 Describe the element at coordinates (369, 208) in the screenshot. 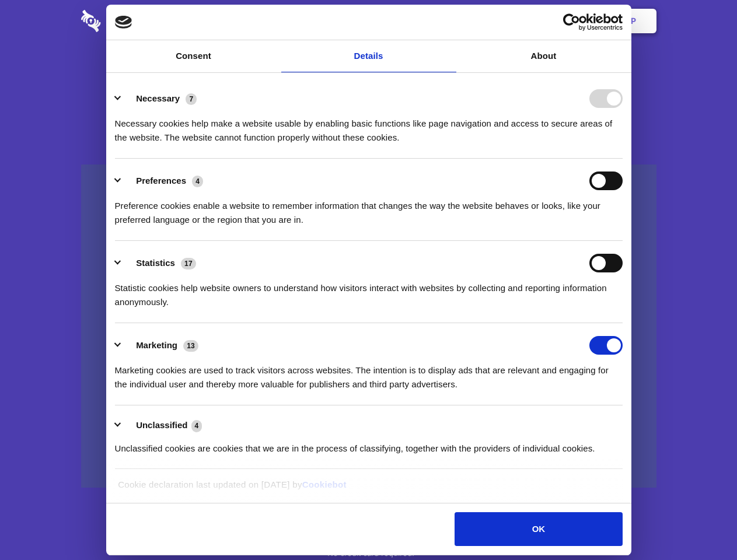

I see `div: Preference cookies enable a website to remember information that changes the way the website beha...` at that location.